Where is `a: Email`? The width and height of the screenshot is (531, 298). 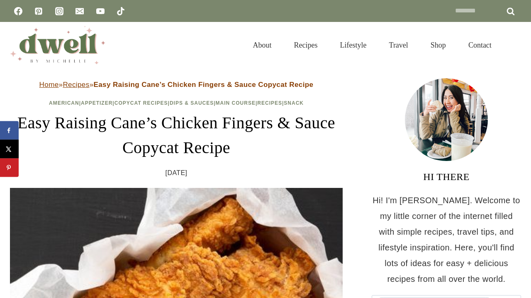 a: Email is located at coordinates (80, 11).